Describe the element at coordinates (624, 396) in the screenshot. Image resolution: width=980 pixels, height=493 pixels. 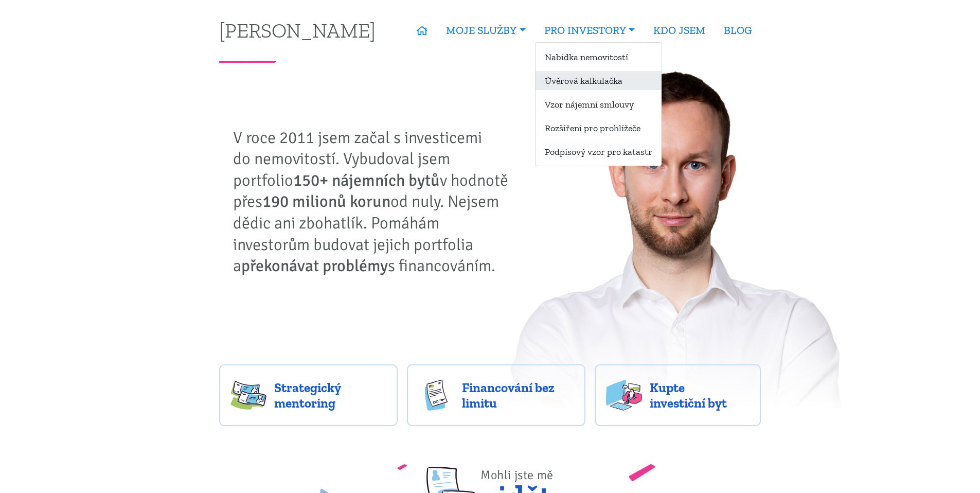
I see `img: flats` at that location.